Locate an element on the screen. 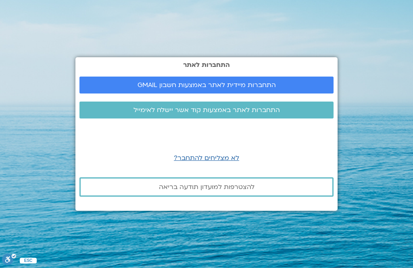 The width and height of the screenshot is (413, 268). h2: התחברות לאתר is located at coordinates (206, 65).